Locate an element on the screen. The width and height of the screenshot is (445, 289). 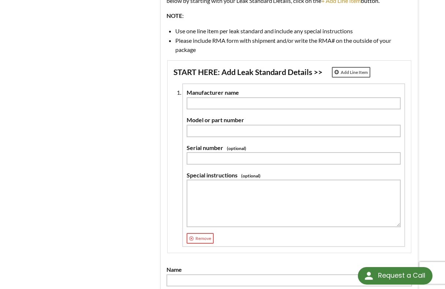
label: Serial number is located at coordinates (294, 148).